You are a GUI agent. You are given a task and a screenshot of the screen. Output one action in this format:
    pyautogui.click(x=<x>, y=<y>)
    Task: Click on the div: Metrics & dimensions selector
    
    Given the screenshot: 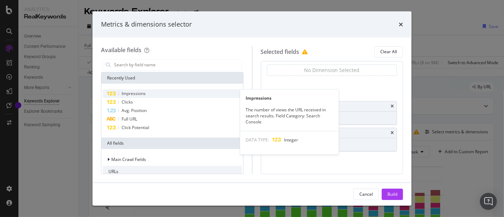 What is the action you would take?
    pyautogui.click(x=146, y=24)
    